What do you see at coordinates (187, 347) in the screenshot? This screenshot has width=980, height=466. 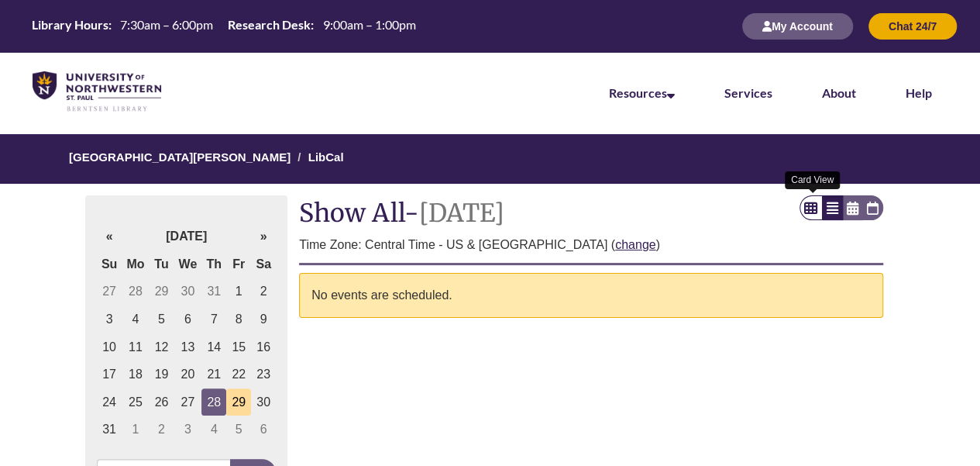 I see `td: 13` at bounding box center [187, 347].